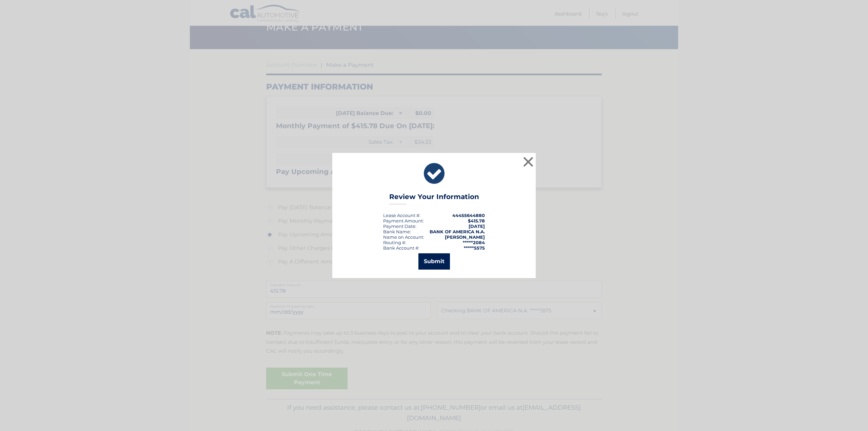 This screenshot has width=868, height=431. What do you see at coordinates (404, 237) in the screenshot?
I see `div: Name on Account:` at bounding box center [404, 237].